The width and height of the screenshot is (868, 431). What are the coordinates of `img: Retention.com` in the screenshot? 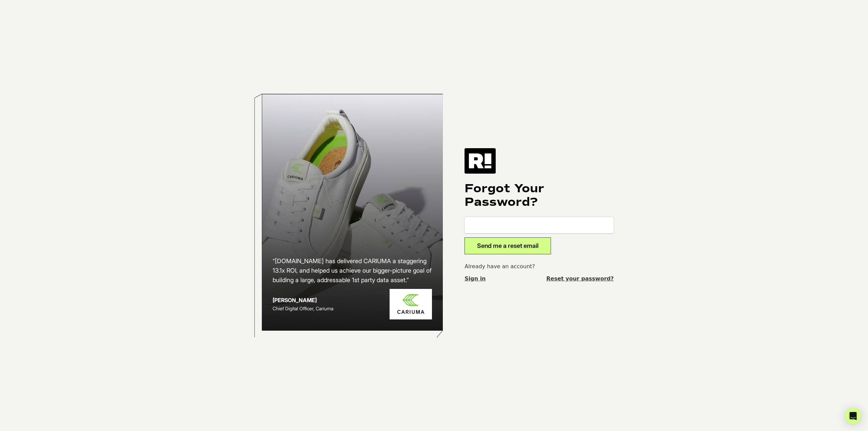 It's located at (481, 161).